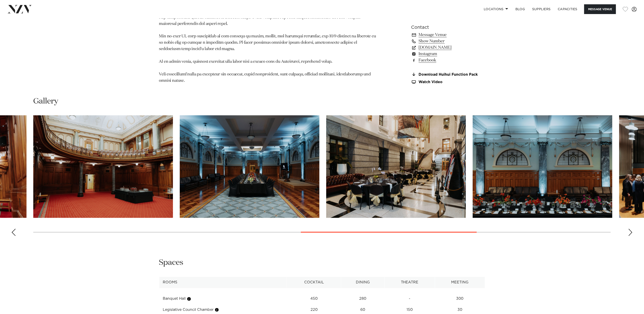  What do you see at coordinates (409, 283) in the screenshot?
I see `th: Theatre` at bounding box center [409, 283].